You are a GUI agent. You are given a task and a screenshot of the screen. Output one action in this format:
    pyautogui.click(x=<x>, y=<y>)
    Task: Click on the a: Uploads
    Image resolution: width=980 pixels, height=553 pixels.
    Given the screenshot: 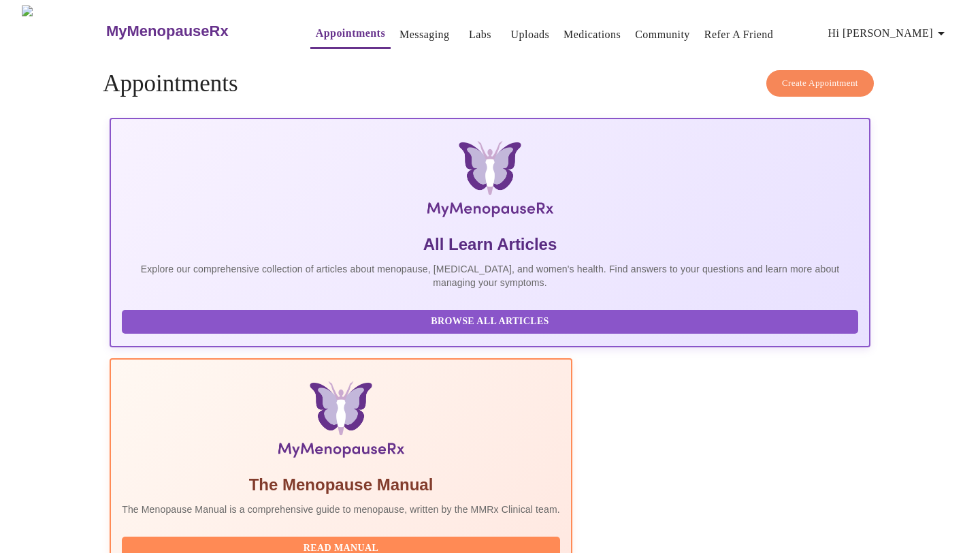 What is the action you would take?
    pyautogui.click(x=531, y=35)
    